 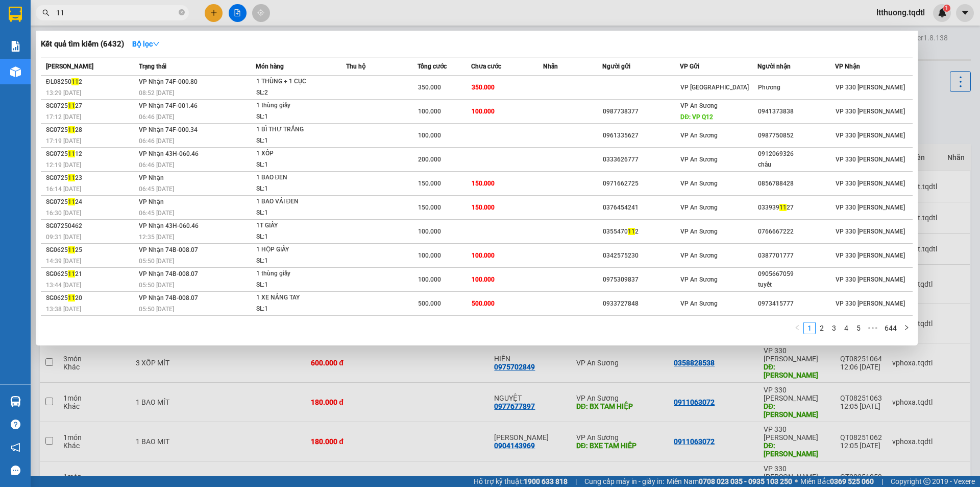 What do you see at coordinates (859, 328) in the screenshot?
I see `a: 5` at bounding box center [859, 328].